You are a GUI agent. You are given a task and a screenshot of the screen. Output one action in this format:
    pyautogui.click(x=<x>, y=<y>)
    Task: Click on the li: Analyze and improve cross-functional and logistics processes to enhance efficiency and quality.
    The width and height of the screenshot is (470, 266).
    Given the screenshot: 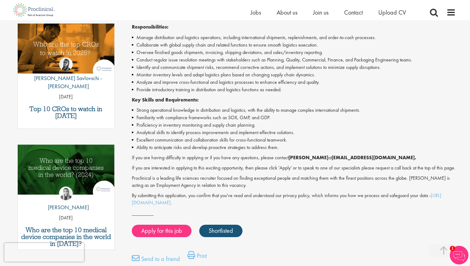 What is the action you would take?
    pyautogui.click(x=293, y=82)
    